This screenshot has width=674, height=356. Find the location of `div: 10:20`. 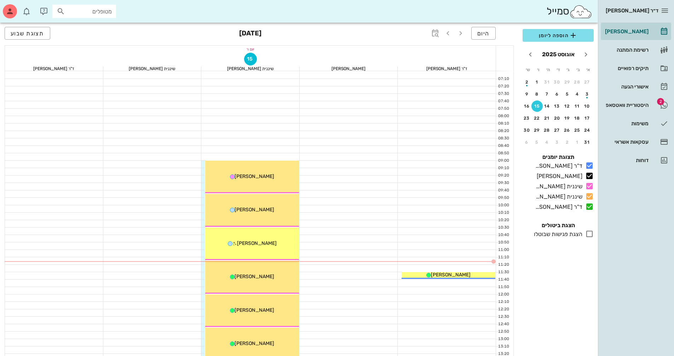

div: 10:20 is located at coordinates (503, 220).